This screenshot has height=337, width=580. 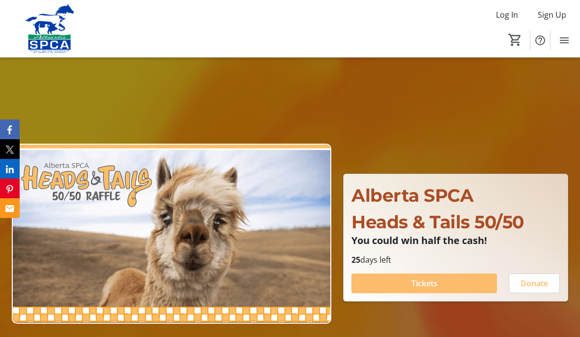 What do you see at coordinates (552, 15) in the screenshot?
I see `button: Sign Up` at bounding box center [552, 15].